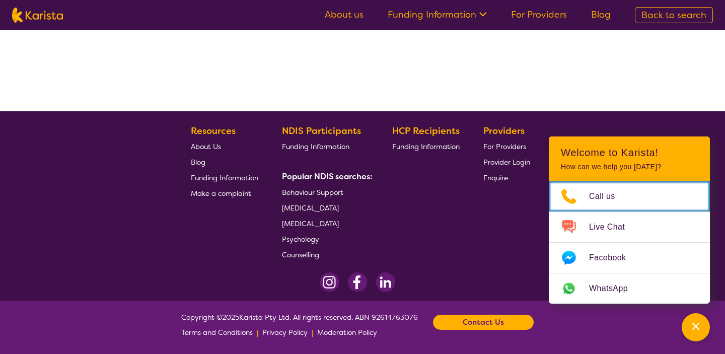 This screenshot has width=725, height=354. Describe the element at coordinates (321, 131) in the screenshot. I see `b: NDIS Participants` at that location.